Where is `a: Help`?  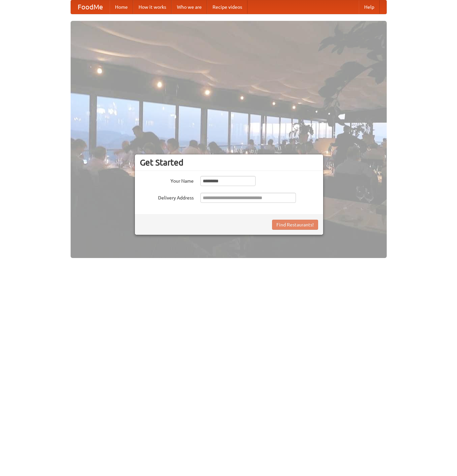 a: Help is located at coordinates (370, 7).